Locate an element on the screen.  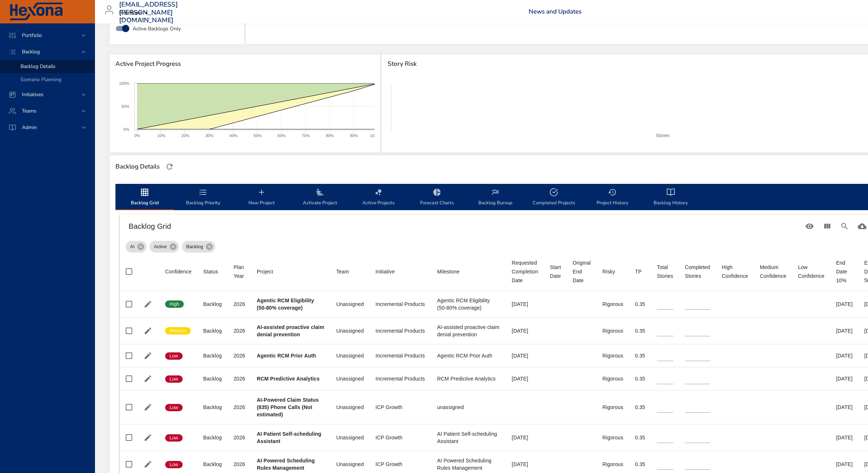
div: High Confidence is located at coordinates (735, 271).